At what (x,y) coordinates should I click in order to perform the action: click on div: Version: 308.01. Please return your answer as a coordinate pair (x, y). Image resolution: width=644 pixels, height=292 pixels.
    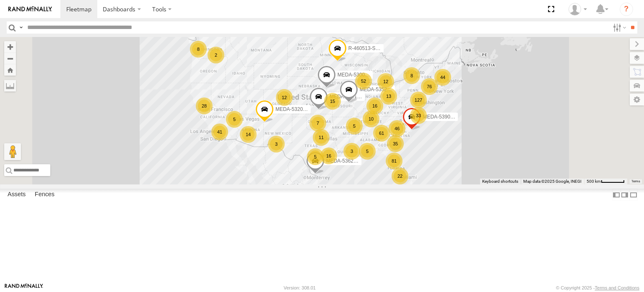
    Looking at the image, I should click on (300, 288).